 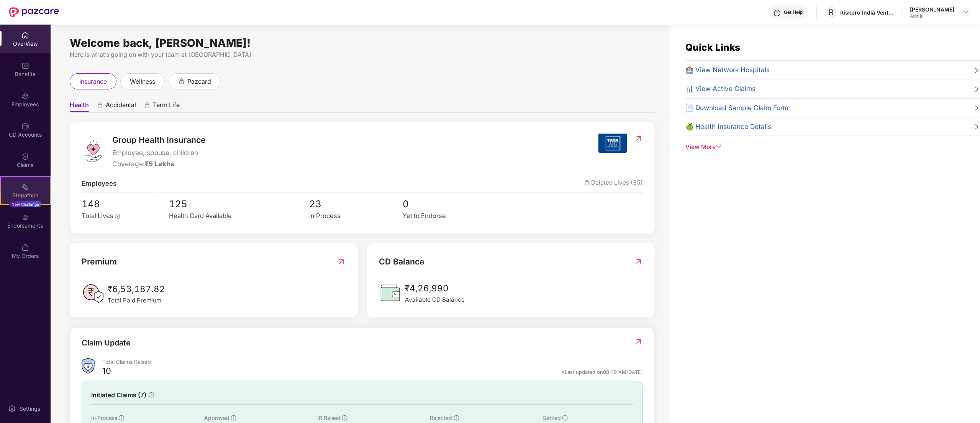 What do you see at coordinates (93, 294) in the screenshot?
I see `img: PaidPremiumIcon` at bounding box center [93, 294].